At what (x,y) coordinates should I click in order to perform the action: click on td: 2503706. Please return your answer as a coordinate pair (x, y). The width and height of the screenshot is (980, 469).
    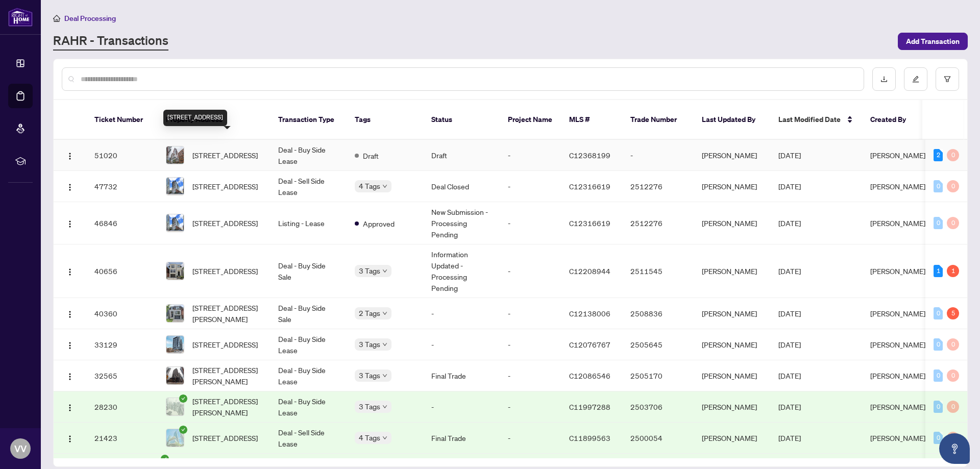
    Looking at the image, I should click on (658, 406).